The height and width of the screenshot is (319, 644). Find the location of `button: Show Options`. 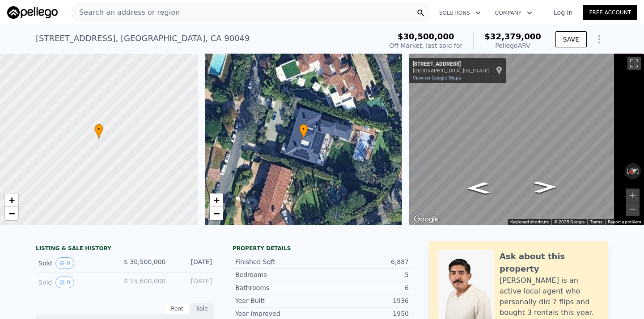

button: Show Options is located at coordinates (599, 39).